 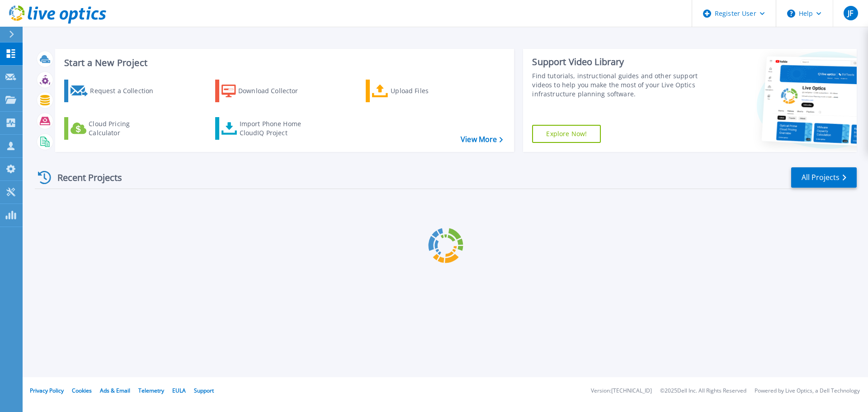 I want to click on span: JF, so click(x=851, y=13).